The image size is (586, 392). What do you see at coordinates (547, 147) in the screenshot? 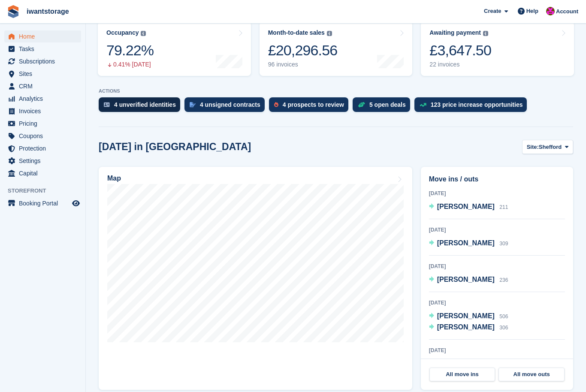
I see `button: Site: Shefford` at bounding box center [547, 147].